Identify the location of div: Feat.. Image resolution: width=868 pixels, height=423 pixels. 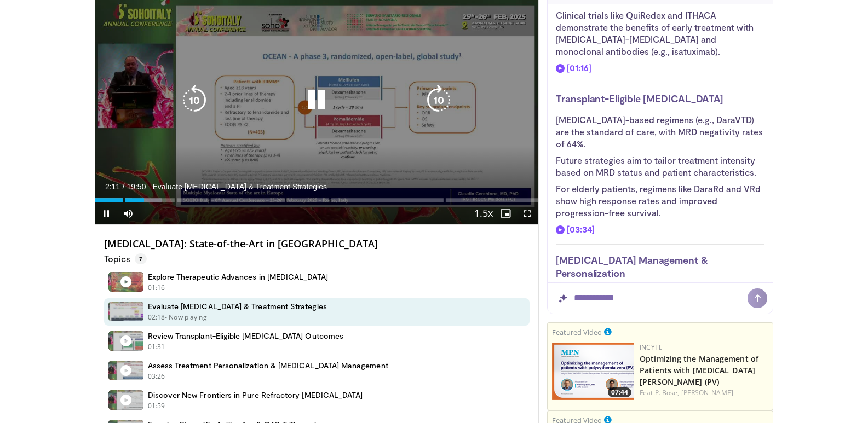
(704, 393).